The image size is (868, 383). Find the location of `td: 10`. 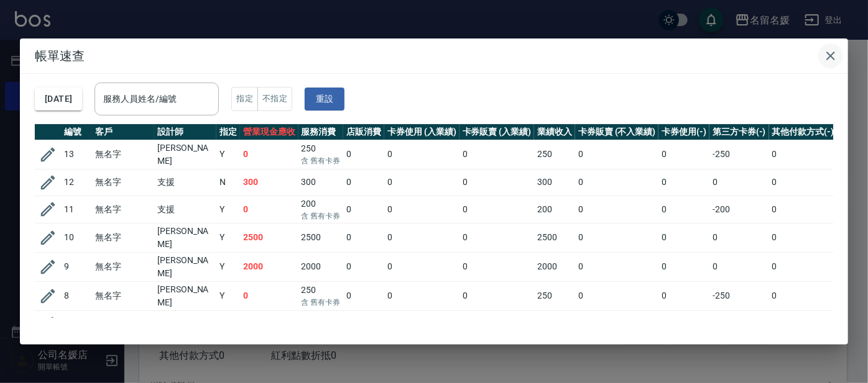

td: 10 is located at coordinates (76, 237).